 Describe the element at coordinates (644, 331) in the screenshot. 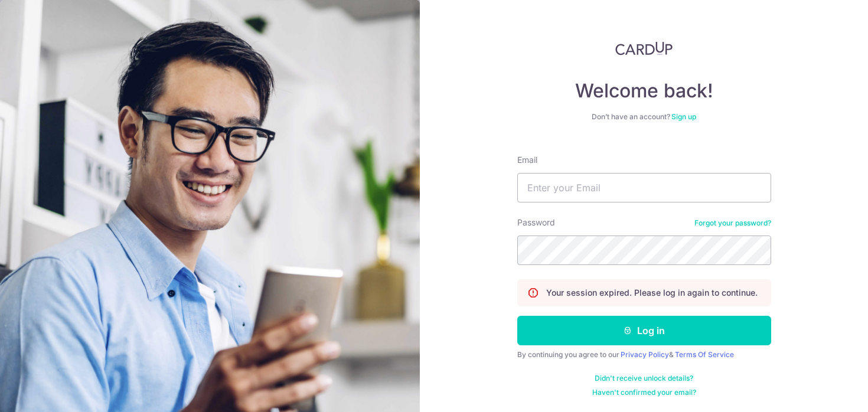

I see `button: Log in` at that location.